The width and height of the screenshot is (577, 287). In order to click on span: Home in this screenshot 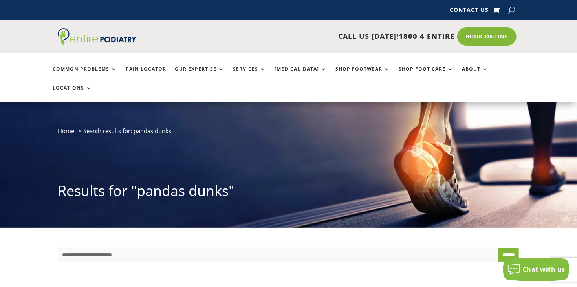, I will do `click(66, 131)`.